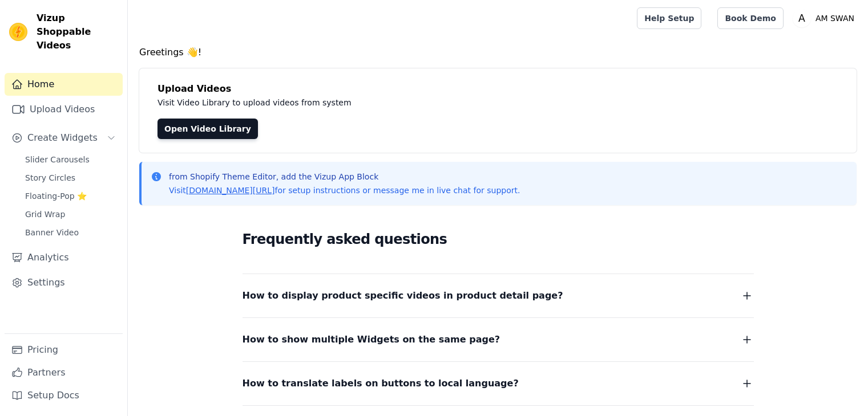  What do you see at coordinates (70, 178) in the screenshot?
I see `a: Story Circles` at bounding box center [70, 178].